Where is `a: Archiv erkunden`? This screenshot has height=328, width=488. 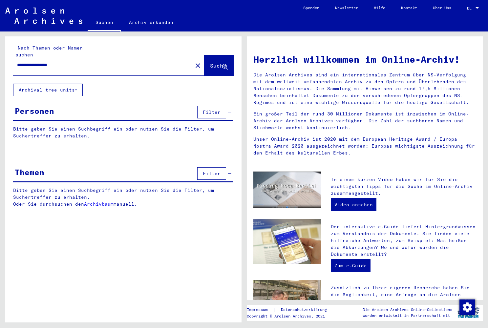
a: Archiv erkunden is located at coordinates (151, 22).